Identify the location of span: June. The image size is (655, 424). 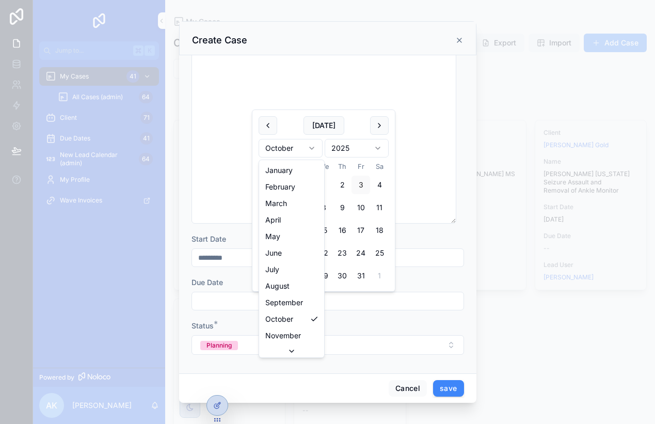
(274, 253).